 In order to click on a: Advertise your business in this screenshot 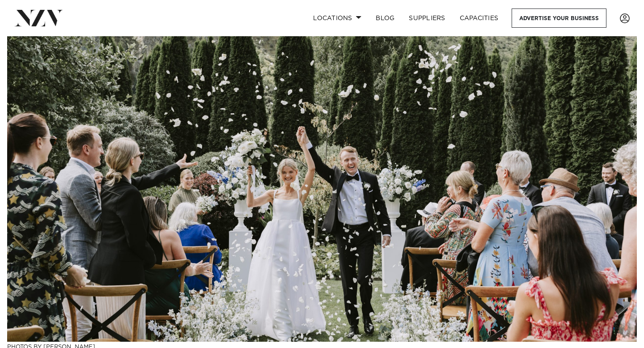, I will do `click(559, 18)`.